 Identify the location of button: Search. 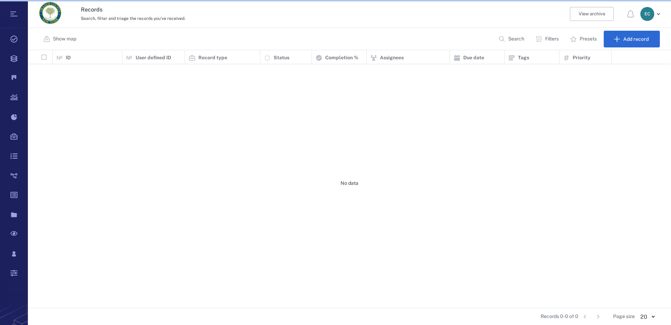
(512, 39).